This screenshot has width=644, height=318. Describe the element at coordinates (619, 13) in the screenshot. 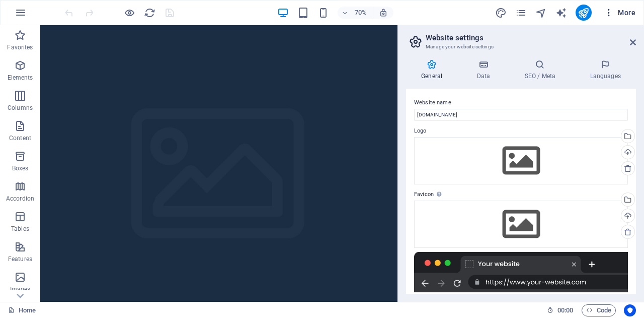

I see `span: More` at that location.